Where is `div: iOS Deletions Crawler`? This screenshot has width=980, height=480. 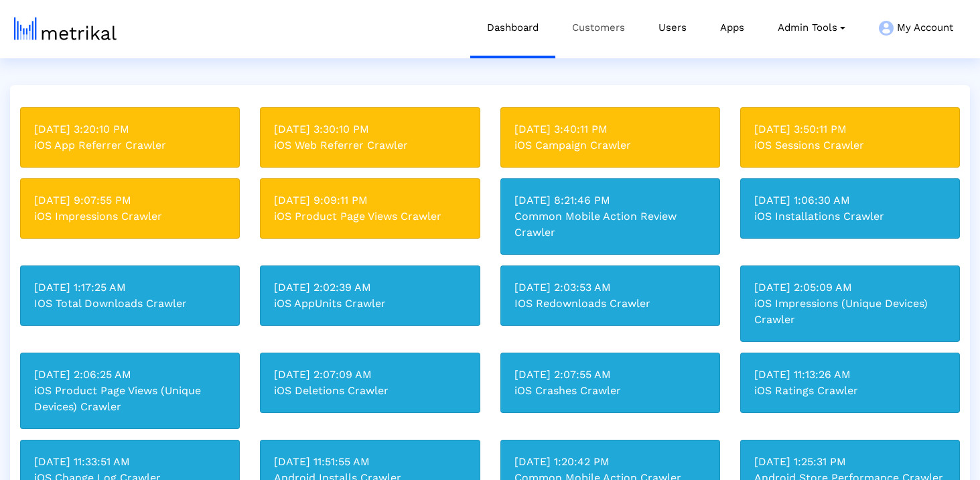
div: iOS Deletions Crawler is located at coordinates (370, 390).